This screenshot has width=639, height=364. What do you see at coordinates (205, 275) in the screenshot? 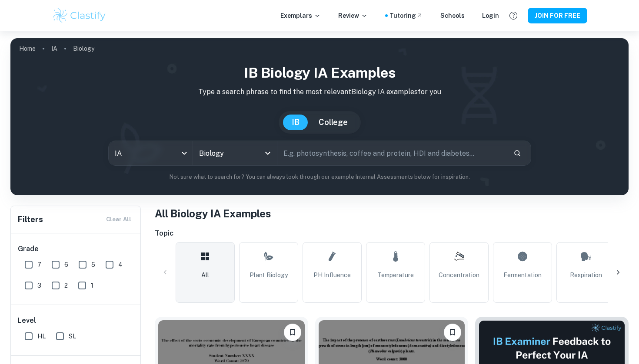
I see `span: All` at bounding box center [205, 275].